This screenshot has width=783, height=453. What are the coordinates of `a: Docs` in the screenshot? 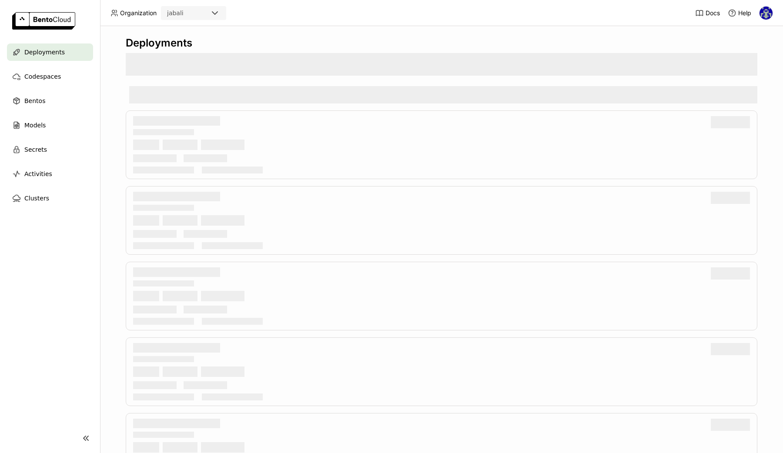 It's located at (707, 13).